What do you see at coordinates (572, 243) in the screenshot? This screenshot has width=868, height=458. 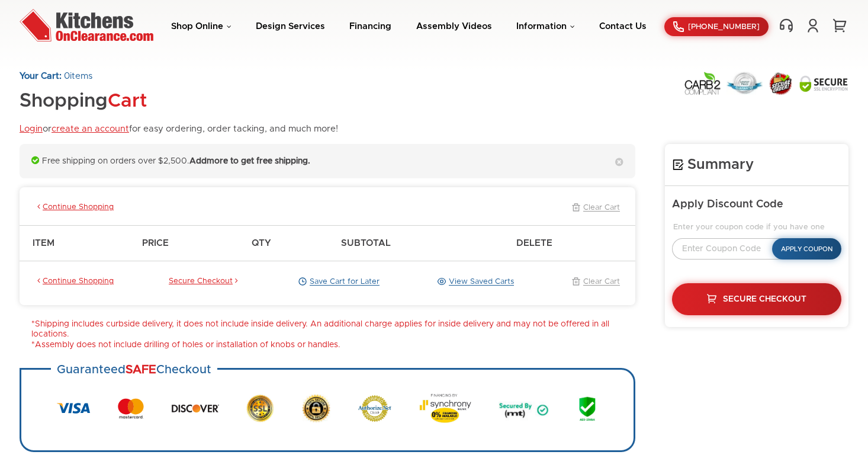 I see `th: Delete` at bounding box center [572, 243].